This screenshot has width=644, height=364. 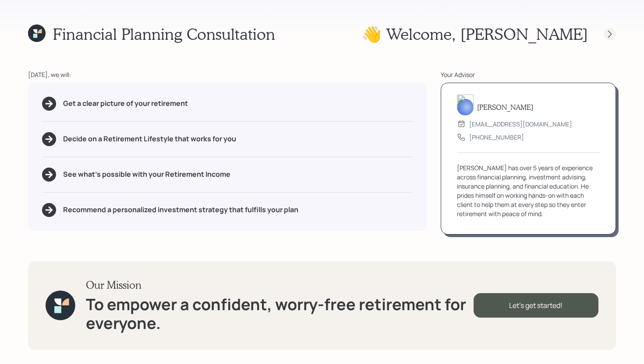 What do you see at coordinates (125, 103) in the screenshot?
I see `h5: Get a clear picture of your retirement` at bounding box center [125, 103].